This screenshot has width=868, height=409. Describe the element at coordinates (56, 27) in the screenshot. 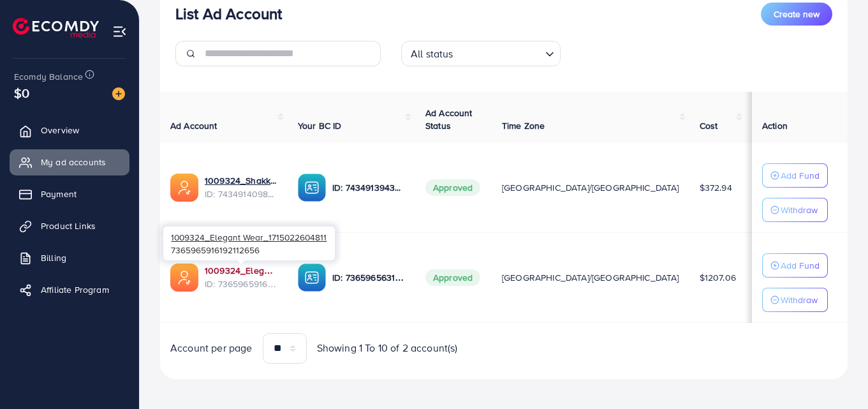

I see `img: logo` at that location.